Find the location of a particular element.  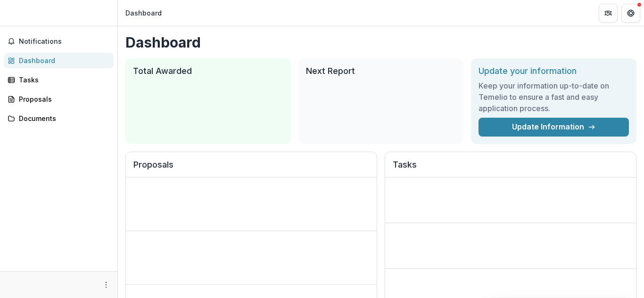

h2: Proposals is located at coordinates (251, 168).